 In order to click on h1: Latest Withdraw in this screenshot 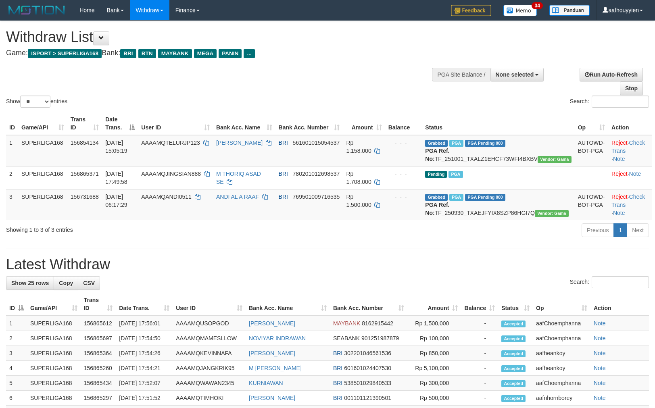, I will do `click(327, 264)`.